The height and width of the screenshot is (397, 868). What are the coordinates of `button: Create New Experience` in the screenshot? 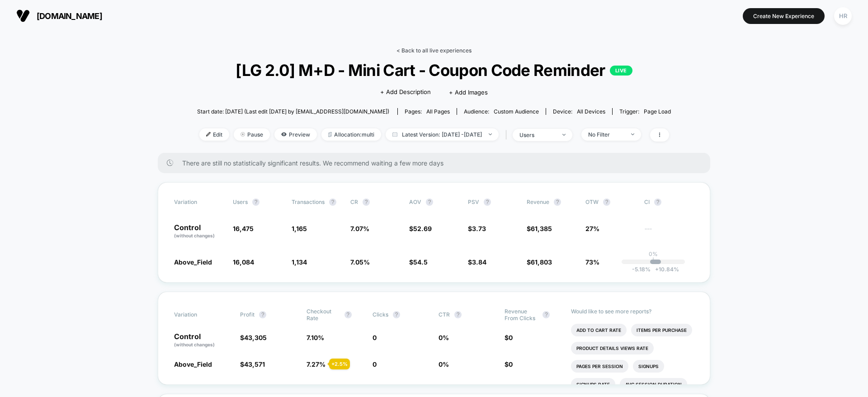 It's located at (783, 15).